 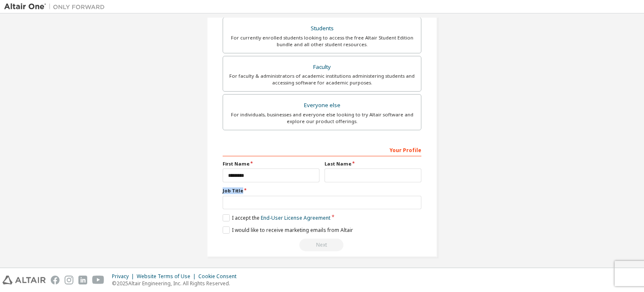 What do you see at coordinates (322, 150) in the screenshot?
I see `div: Your Profile` at bounding box center [322, 150].